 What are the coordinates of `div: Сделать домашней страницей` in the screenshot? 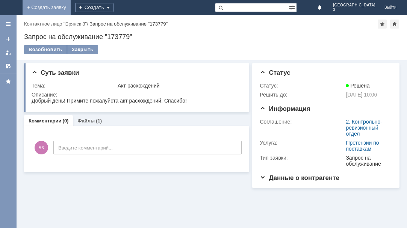 It's located at (394, 24).